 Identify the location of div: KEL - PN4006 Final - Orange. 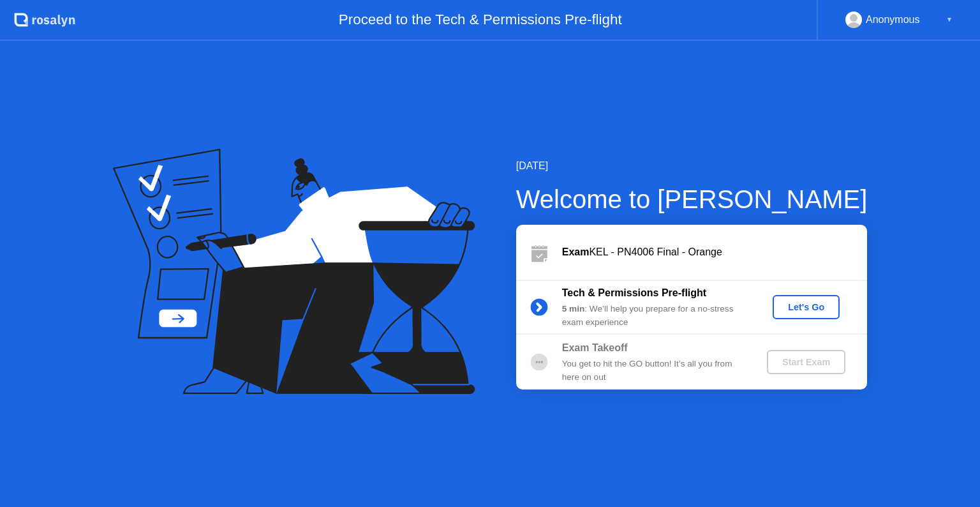
(714, 252).